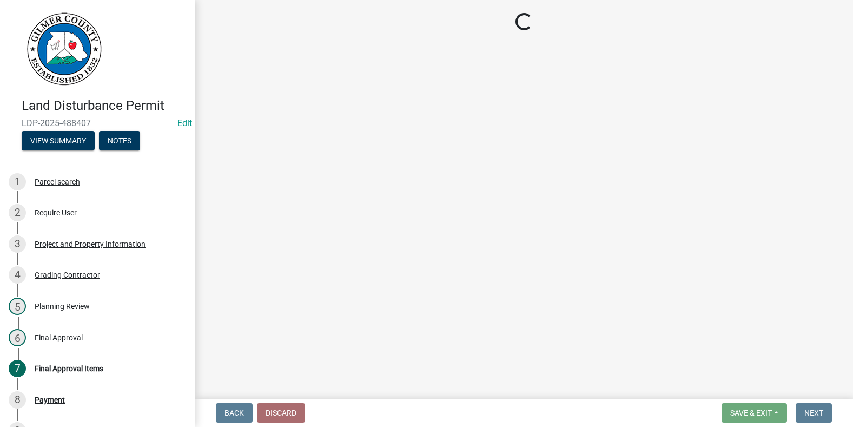 This screenshot has width=853, height=427. What do you see at coordinates (119, 141) in the screenshot?
I see `button: Notes` at bounding box center [119, 141].